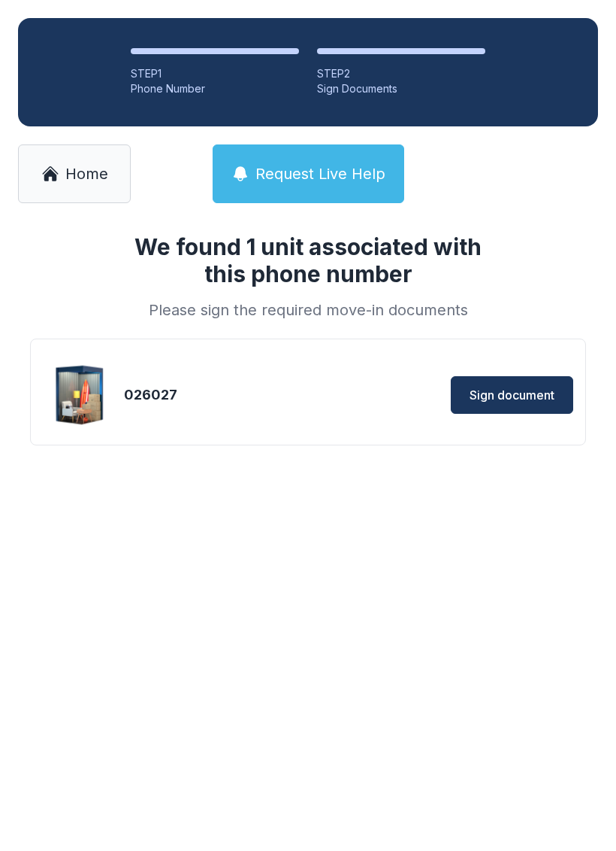 This screenshot has height=851, width=616. I want to click on div: 026027, so click(214, 394).